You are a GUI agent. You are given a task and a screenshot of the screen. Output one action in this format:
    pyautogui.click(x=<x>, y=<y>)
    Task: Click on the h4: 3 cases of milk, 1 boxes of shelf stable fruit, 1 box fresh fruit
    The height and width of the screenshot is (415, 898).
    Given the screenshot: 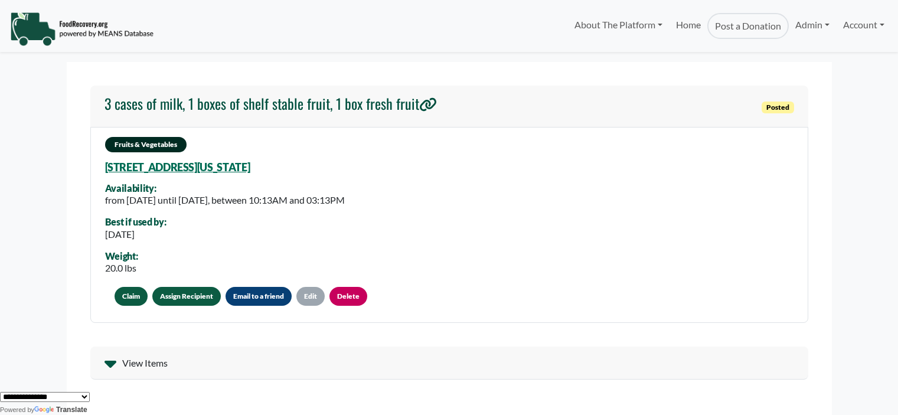 What is the action you would take?
    pyautogui.click(x=271, y=103)
    